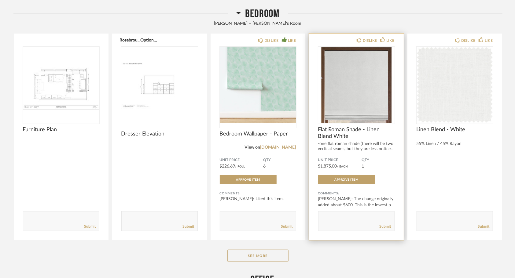 The width and height of the screenshot is (515, 278). Describe the element at coordinates (356, 133) in the screenshot. I see `span: Flat Roman Shade - Linen Blend White` at that location.